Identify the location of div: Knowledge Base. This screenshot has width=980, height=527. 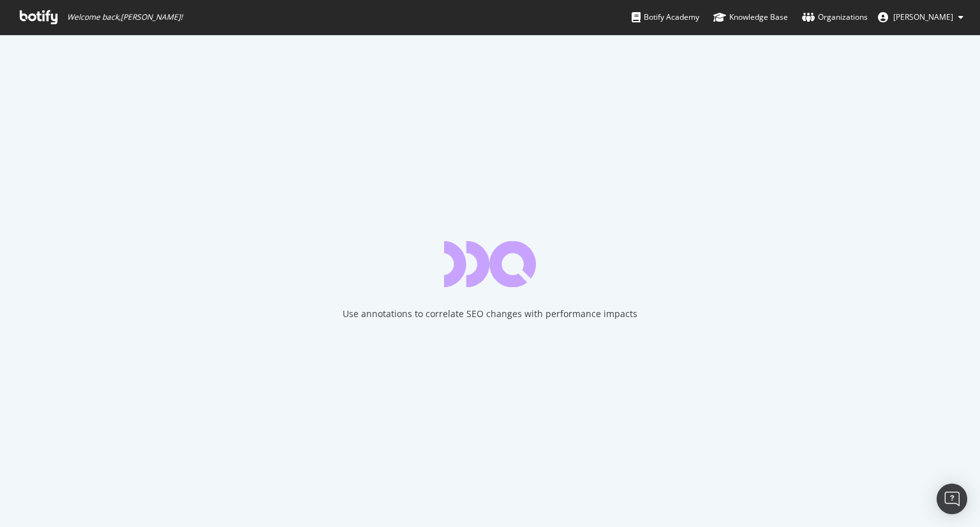
(751, 17).